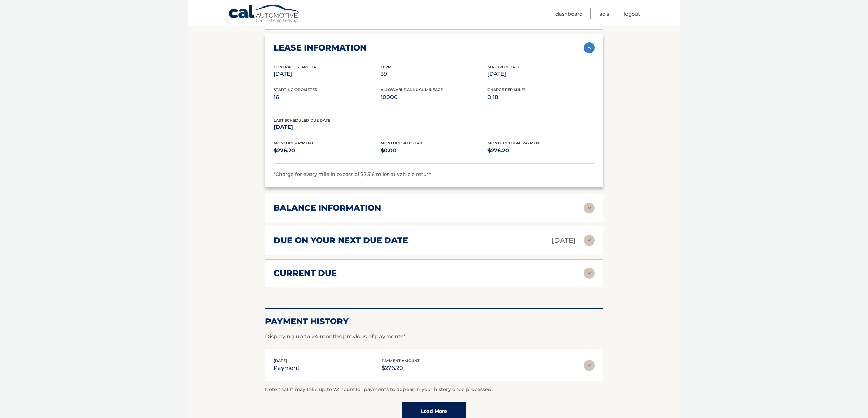 This screenshot has height=418, width=868. What do you see at coordinates (297, 67) in the screenshot?
I see `span: Contract Start Date` at bounding box center [297, 67].